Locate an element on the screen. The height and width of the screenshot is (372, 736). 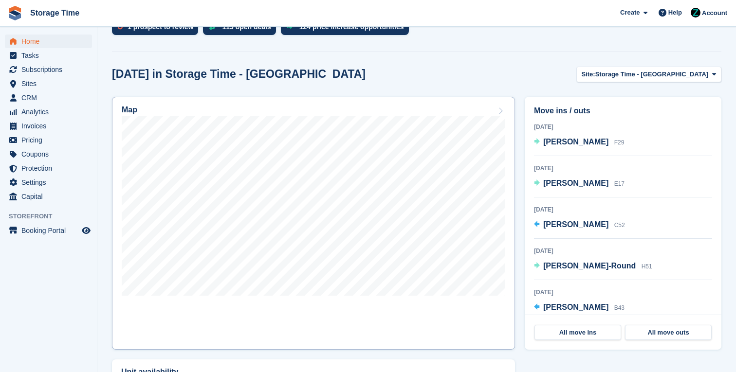
span: Tasks is located at coordinates (51, 55).